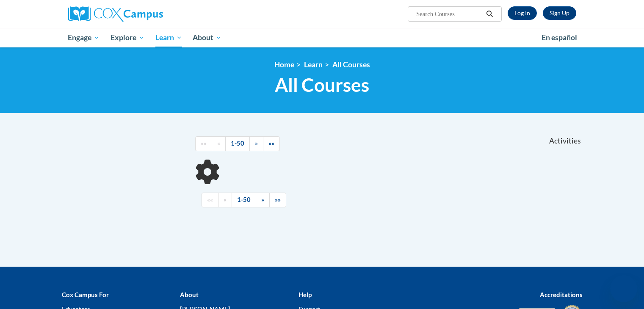 This screenshot has width=644, height=309. Describe the element at coordinates (449, 14) in the screenshot. I see `input: Search Courses` at that location.